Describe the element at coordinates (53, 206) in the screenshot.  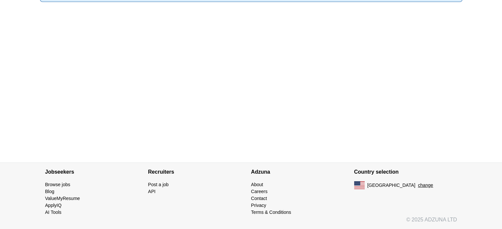
I see `a: ApplyIQ` at that location.